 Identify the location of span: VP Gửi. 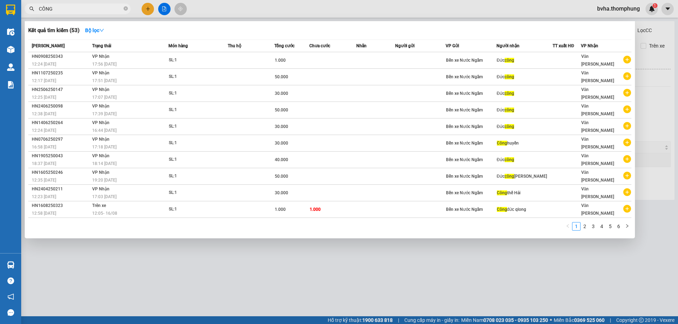
(452, 46).